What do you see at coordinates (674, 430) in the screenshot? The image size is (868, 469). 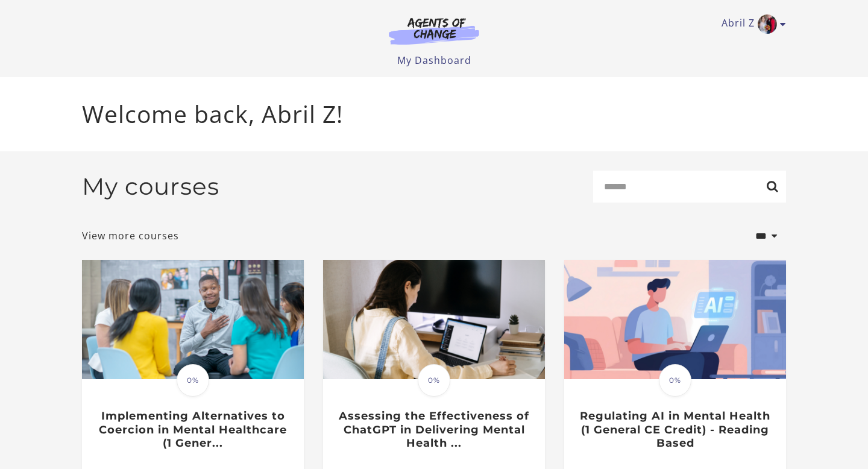 I see `h3: Regulating AI in Mental Health (1 General CE Credit) - Reading Based` at bounding box center [674, 430].